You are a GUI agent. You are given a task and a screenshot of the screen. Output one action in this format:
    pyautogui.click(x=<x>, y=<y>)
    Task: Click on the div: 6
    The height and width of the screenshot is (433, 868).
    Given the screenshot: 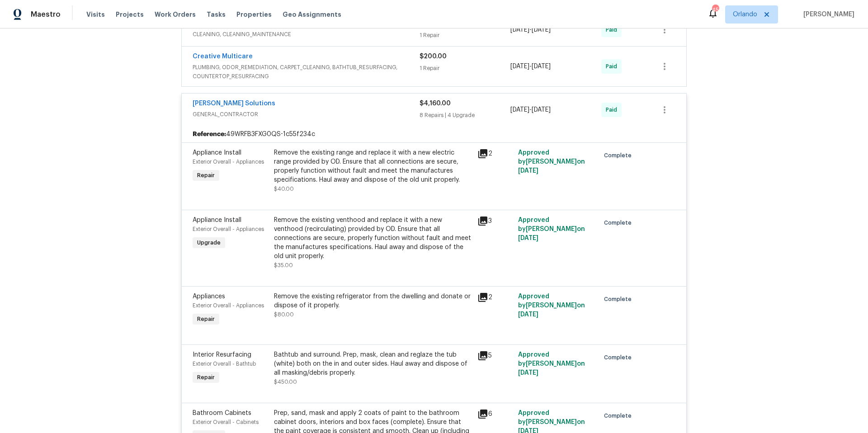 What is the action you would take?
    pyautogui.click(x=495, y=414)
    